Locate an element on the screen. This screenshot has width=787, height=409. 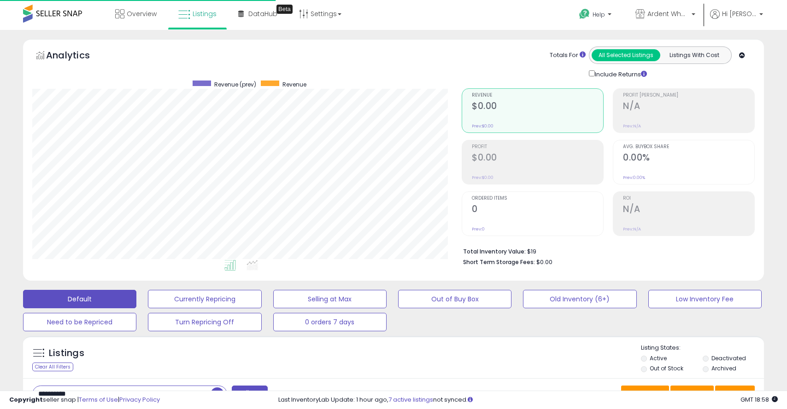
div: seller snap | | is located at coordinates (84, 400).